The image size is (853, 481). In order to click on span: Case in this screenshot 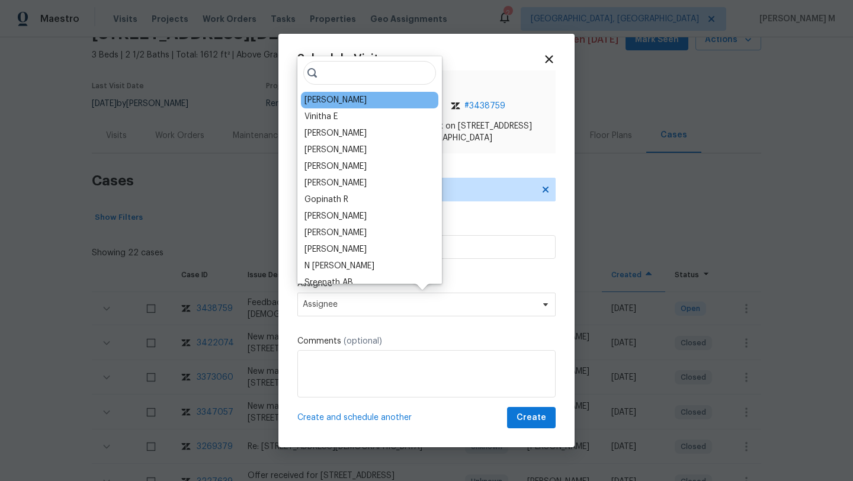, I will do `click(476, 88)`.